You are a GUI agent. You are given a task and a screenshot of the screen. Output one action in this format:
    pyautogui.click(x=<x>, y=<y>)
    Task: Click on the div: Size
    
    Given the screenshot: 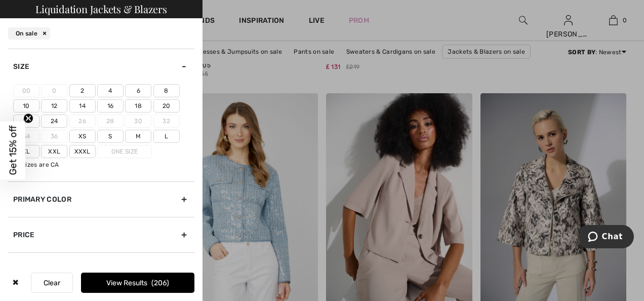 What is the action you would take?
    pyautogui.click(x=101, y=66)
    